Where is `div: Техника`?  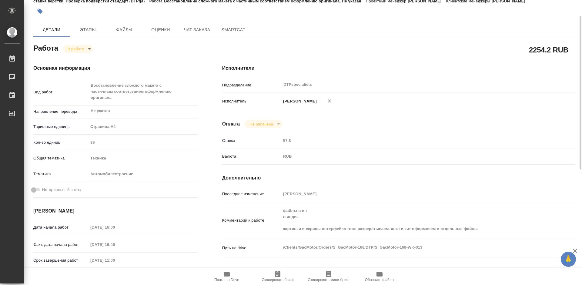
div: Техника is located at coordinates (143, 158).